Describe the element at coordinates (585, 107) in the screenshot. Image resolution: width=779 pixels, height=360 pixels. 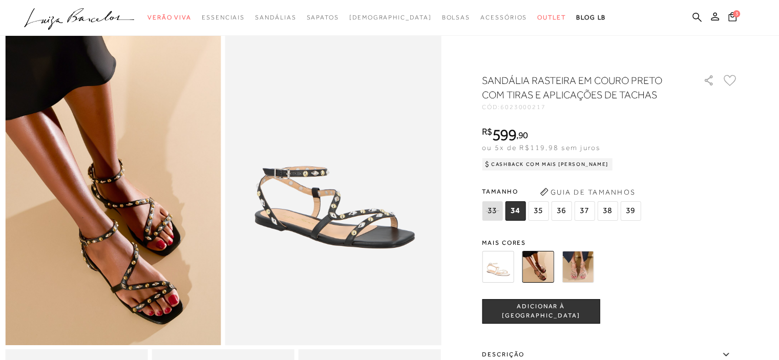
I see `div: CÓD:` at that location.